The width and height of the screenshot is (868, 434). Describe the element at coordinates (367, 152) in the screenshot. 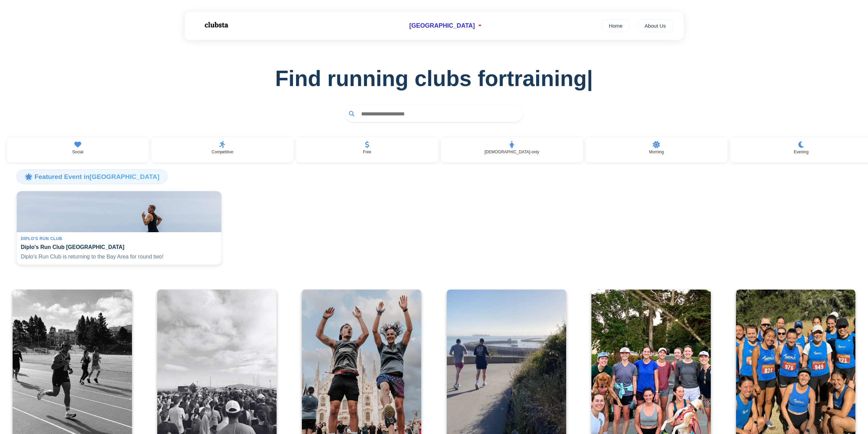

I see `p: Free` at that location.